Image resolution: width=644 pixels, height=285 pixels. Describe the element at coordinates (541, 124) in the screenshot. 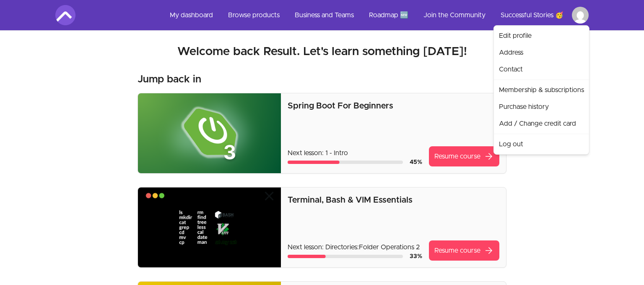

I see `a: Add / Change credit card` at that location.